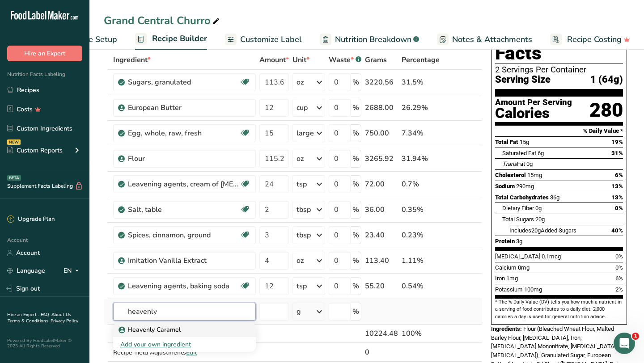 This screenshot has height=363, width=644. Describe the element at coordinates (382, 235) in the screenshot. I see `div: 23.40` at that location.